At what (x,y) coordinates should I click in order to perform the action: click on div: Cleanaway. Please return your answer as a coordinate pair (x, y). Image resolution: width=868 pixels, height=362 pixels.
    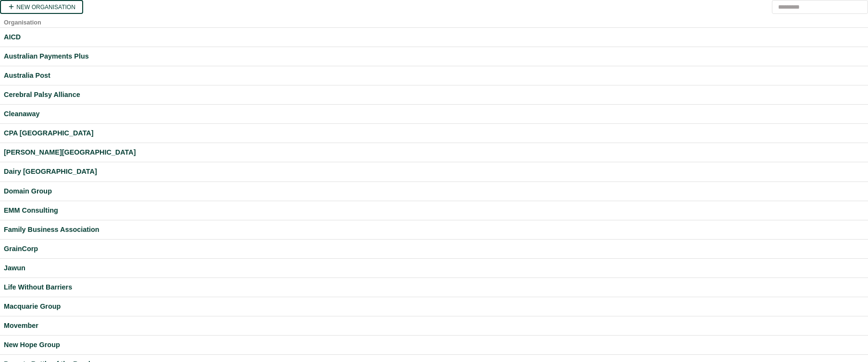
    Looking at the image, I should click on (434, 114).